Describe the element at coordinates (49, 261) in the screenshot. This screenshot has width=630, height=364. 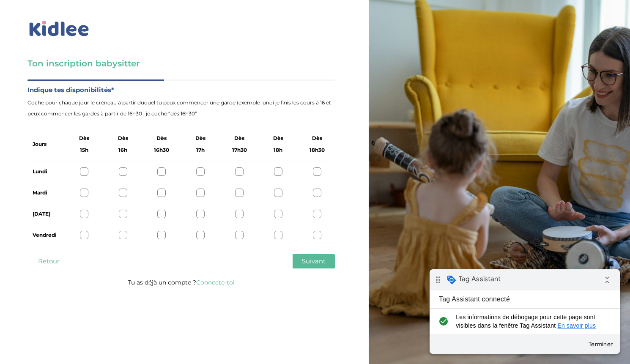
I see `button: Retour` at that location.